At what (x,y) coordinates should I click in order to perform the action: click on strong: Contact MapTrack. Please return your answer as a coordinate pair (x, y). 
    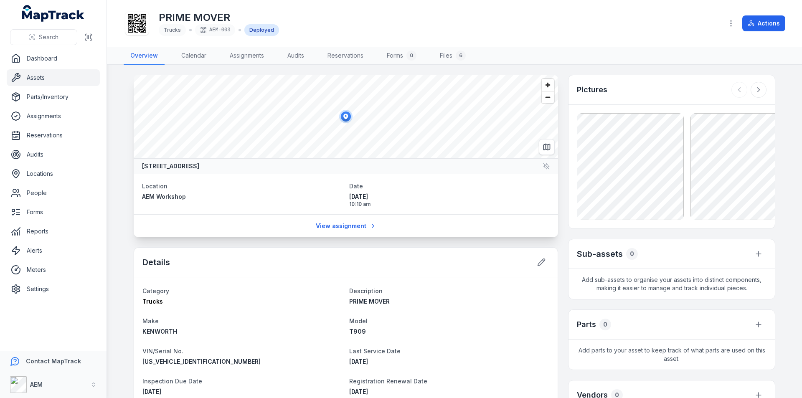
    Looking at the image, I should click on (53, 361).